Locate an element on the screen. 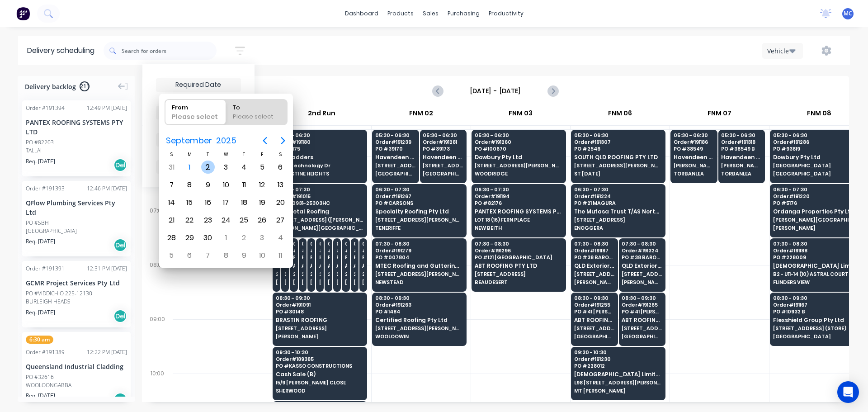  div: Tuesday, September 2, 2025 is located at coordinates (208, 167).